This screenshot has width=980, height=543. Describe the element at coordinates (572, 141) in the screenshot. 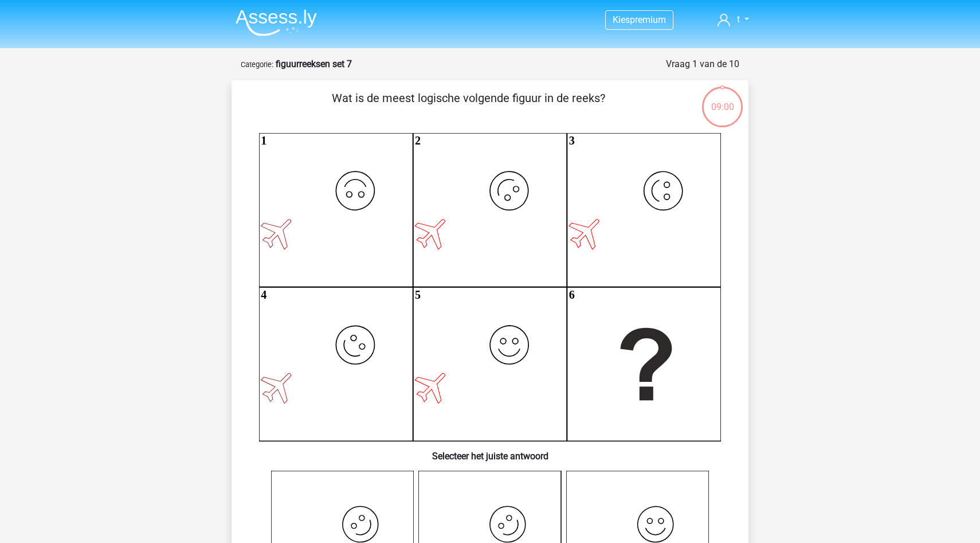

I see `text: 3` at that location.